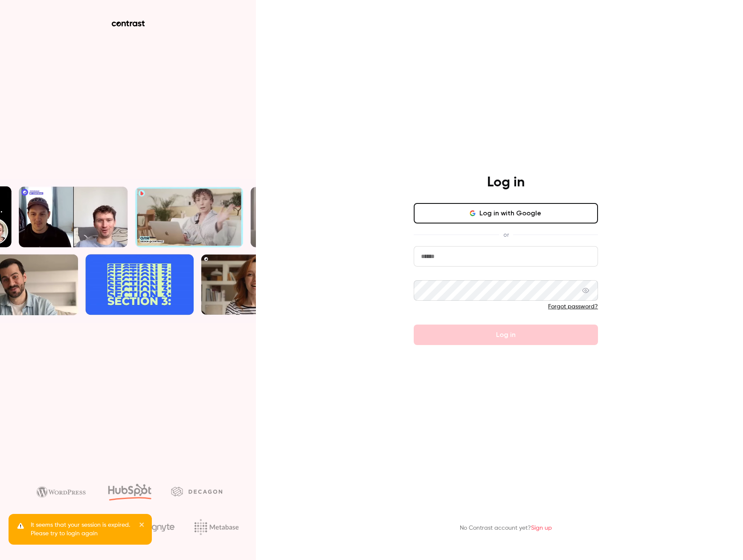 This screenshot has width=743, height=560. Describe the element at coordinates (506, 528) in the screenshot. I see `p: No Contrast account yet?` at that location.